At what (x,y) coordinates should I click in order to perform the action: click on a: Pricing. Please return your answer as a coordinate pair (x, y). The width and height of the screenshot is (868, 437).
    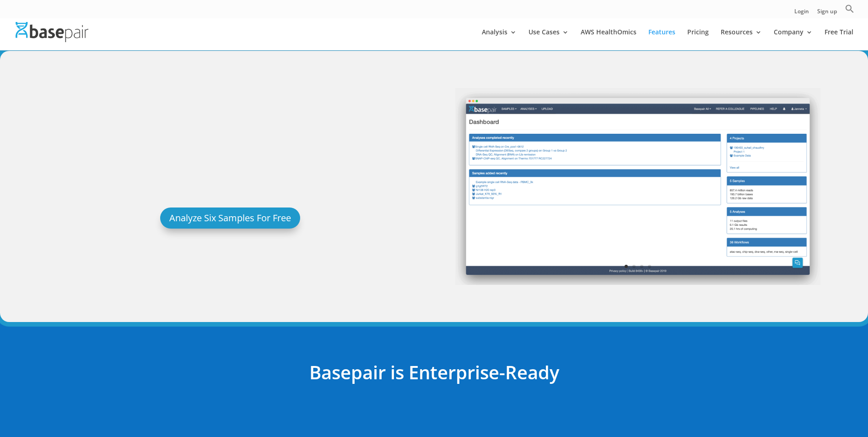
    Looking at the image, I should click on (697, 39).